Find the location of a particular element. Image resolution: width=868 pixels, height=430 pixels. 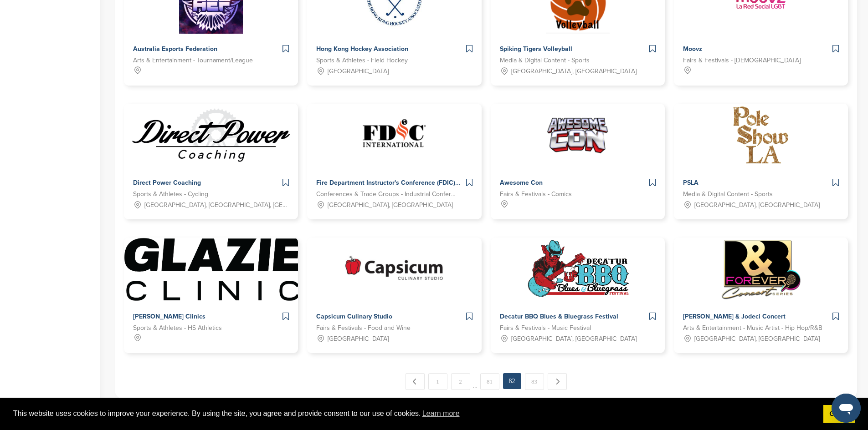

img: Sponsorpitch & Fire Department Instructor's Conference (FDIC) is located at coordinates (394, 136).